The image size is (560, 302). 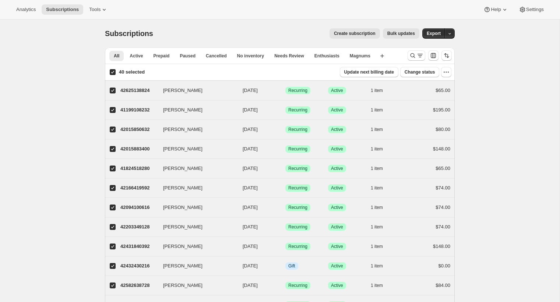 What do you see at coordinates (139, 188) in the screenshot?
I see `p: 42166419592` at bounding box center [139, 188].